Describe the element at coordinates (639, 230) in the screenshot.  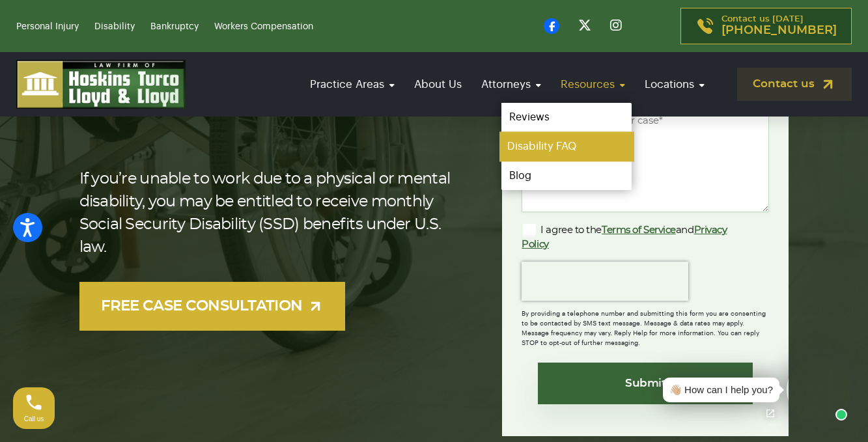
I see `a: Terms of Service` at that location.